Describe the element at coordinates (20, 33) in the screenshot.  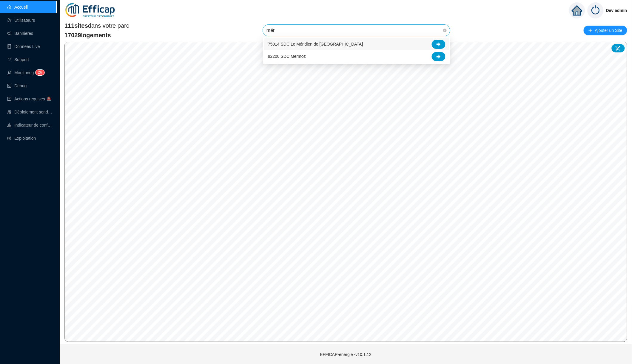
I see `a: notificationBannières` at that location.